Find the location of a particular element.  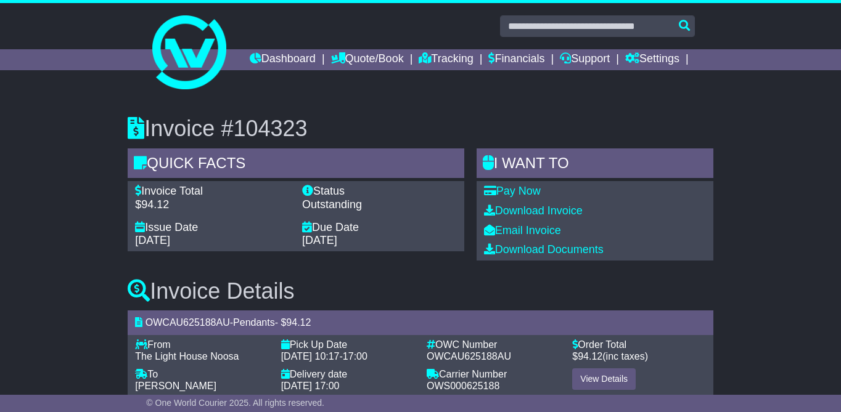

span: The Light House Noosa is located at coordinates (187, 356).